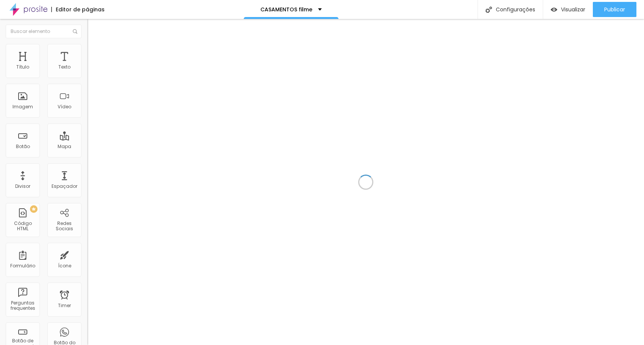 The height and width of the screenshot is (345, 644). I want to click on div: Ícone, so click(64, 266).